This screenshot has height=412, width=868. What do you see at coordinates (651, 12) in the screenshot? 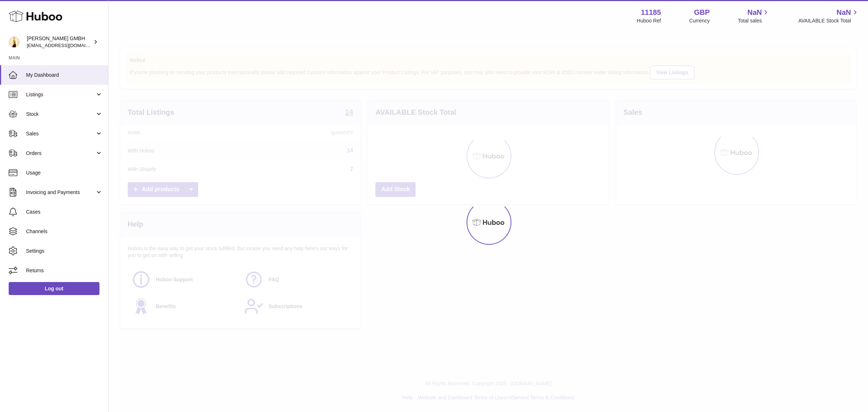
I see `strong: 11185` at bounding box center [651, 12].